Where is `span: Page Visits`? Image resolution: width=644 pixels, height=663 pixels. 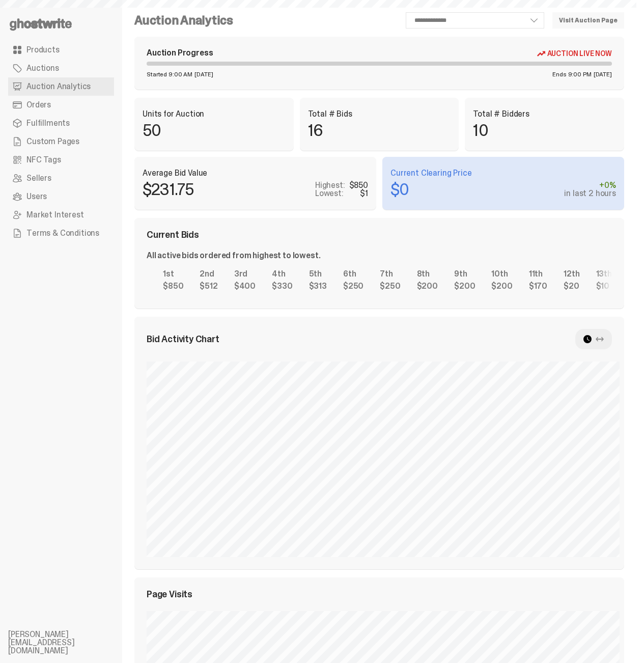 span: Page Visits is located at coordinates (169, 594).